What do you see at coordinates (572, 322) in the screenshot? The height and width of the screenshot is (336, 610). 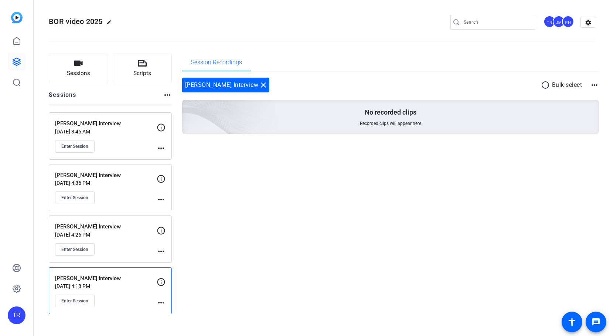 I see `mat-icon: accessibility` at bounding box center [572, 322].